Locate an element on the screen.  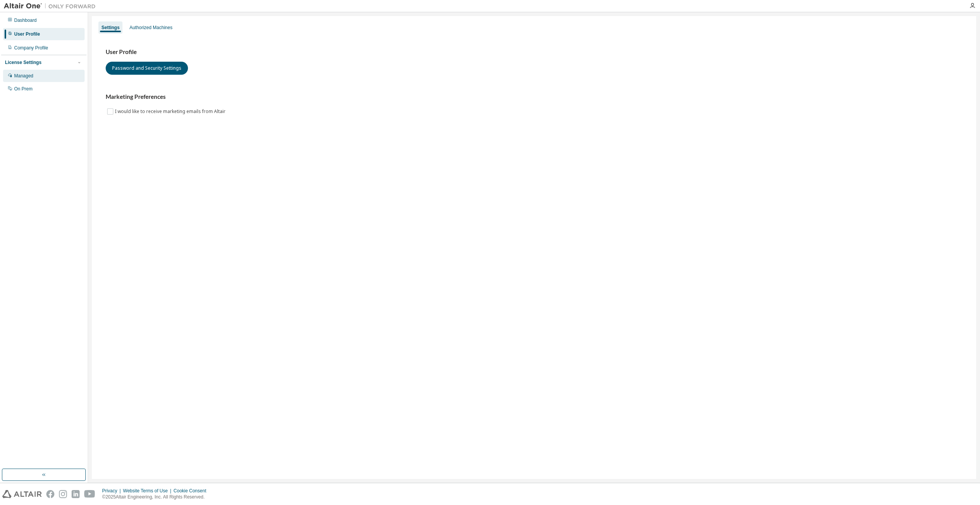
img: linkedin.svg is located at coordinates (75, 494).